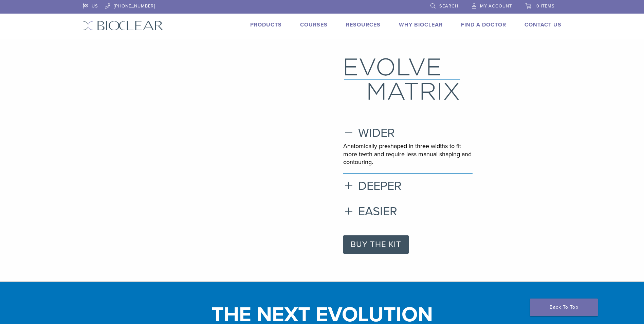 This screenshot has height=324, width=644. I want to click on a: Why Bioclear, so click(420, 25).